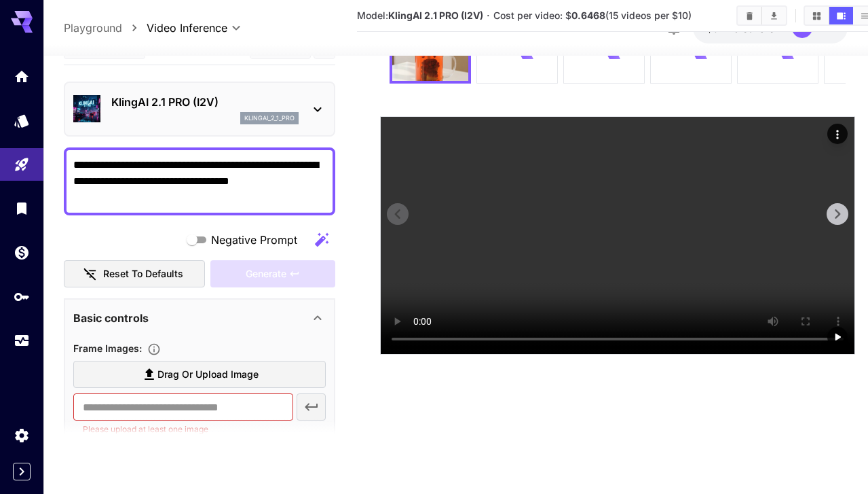 This screenshot has width=868, height=494. Describe the element at coordinates (269, 119) in the screenshot. I see `p: klingai_2_1_pro` at that location.